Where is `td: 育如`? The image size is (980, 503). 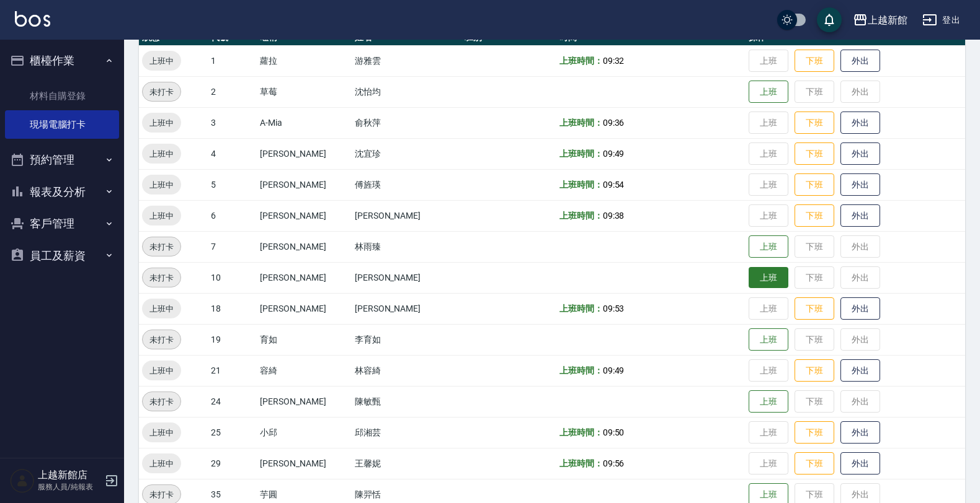
td: 育如 is located at coordinates (304, 340).